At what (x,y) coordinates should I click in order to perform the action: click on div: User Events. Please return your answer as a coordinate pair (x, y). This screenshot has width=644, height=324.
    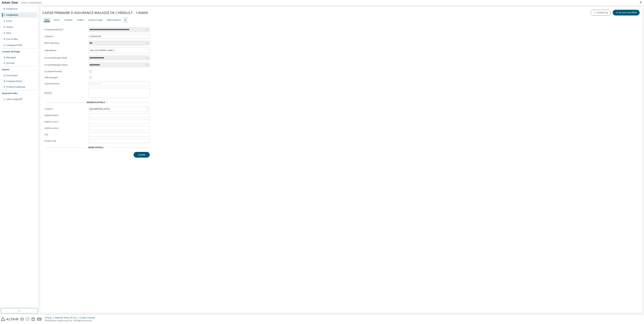
    Looking at the image, I should click on (12, 75).